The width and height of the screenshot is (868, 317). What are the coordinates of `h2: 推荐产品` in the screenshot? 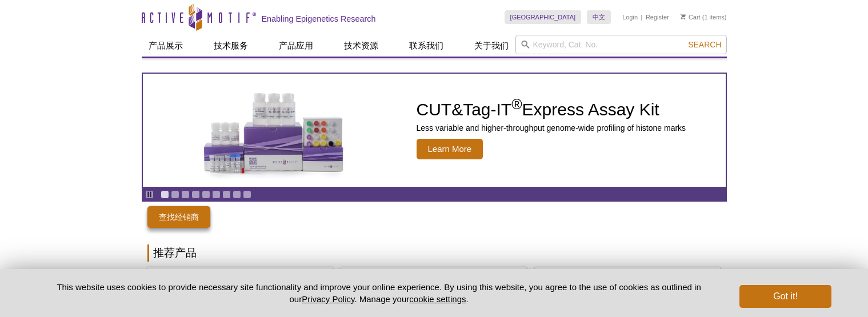 It's located at (434, 253).